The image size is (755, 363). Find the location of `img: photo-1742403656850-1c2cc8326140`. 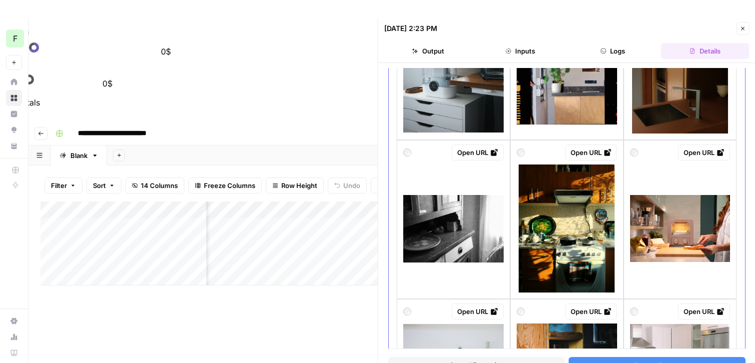

img: photo-1742403656850-1c2cc8326140 is located at coordinates (680, 69).